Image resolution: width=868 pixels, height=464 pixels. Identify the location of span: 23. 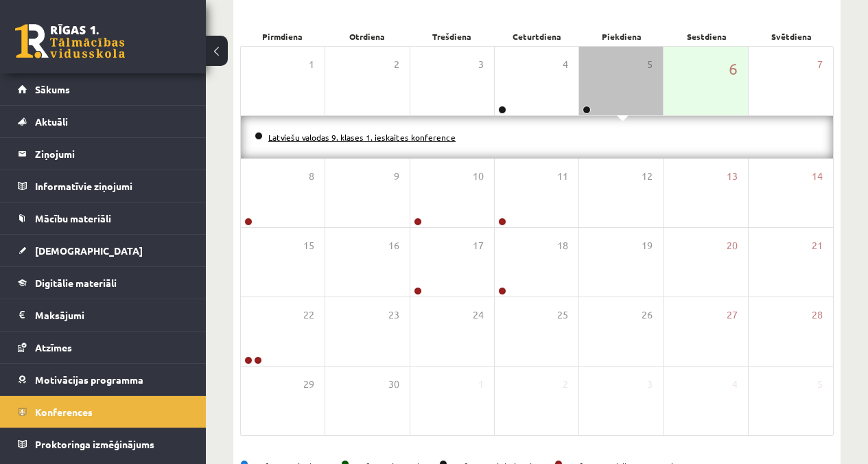
(394, 315).